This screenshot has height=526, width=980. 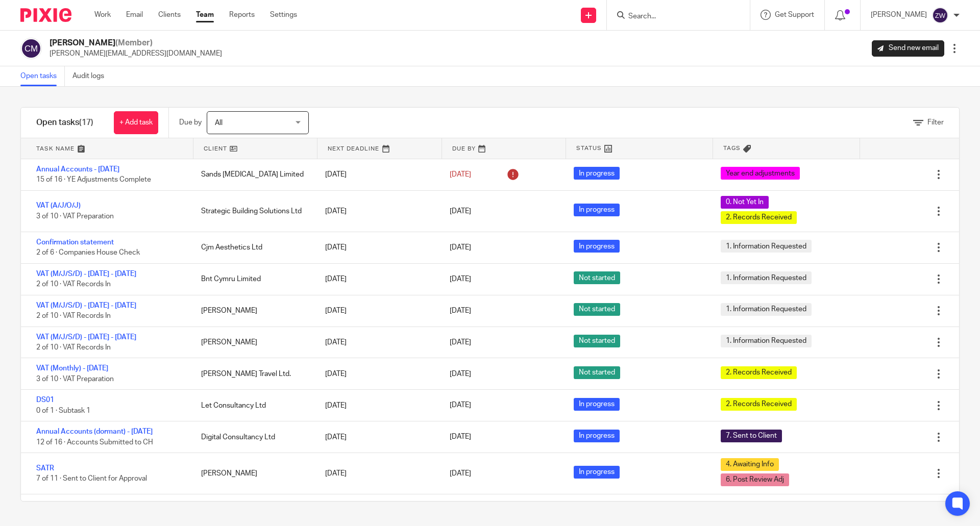 I want to click on a: DS01, so click(x=45, y=400).